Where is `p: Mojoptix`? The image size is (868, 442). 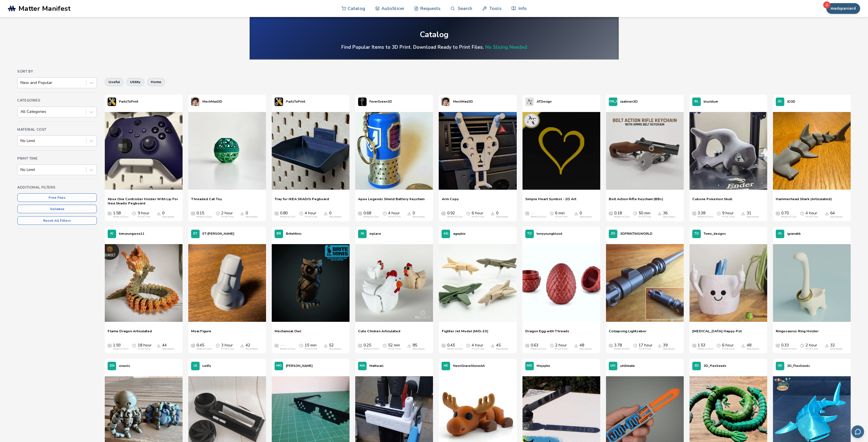
p: Mojoptix is located at coordinates (543, 366).